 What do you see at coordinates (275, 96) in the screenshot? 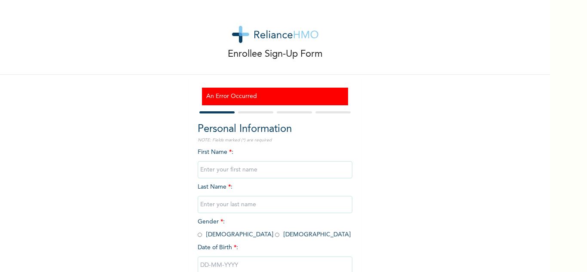
I see `h3: An Error Occurred` at bounding box center [275, 96].